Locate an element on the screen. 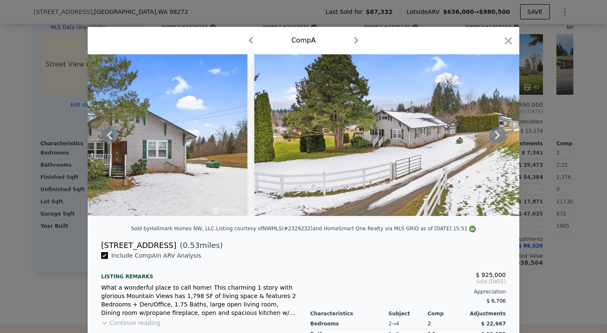 The width and height of the screenshot is (607, 333). div: Sold by Hallmark Homes NW, LLC . is located at coordinates (174, 229).